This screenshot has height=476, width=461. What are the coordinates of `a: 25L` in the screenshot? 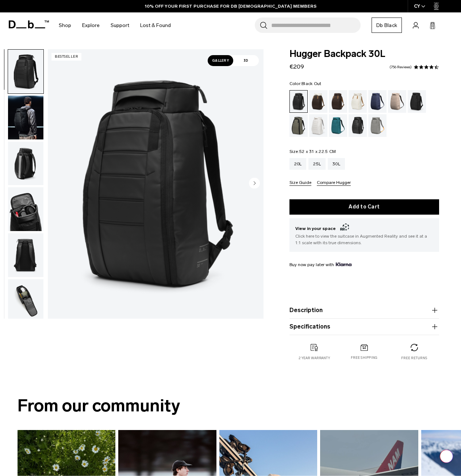 It's located at (317, 164).